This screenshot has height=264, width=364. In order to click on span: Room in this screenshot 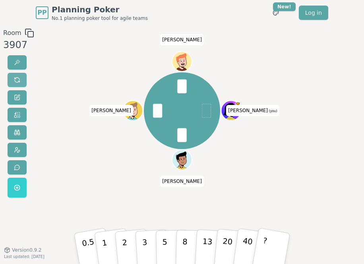, I will do `click(12, 33)`.